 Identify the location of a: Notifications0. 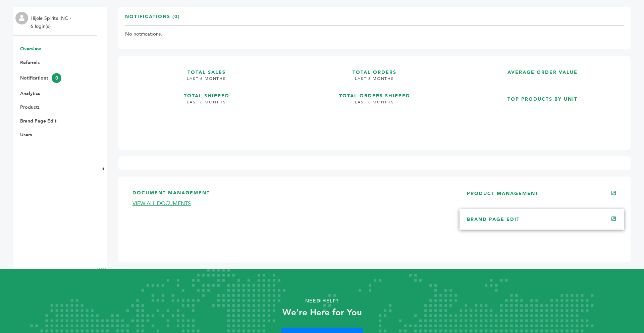
(41, 78).